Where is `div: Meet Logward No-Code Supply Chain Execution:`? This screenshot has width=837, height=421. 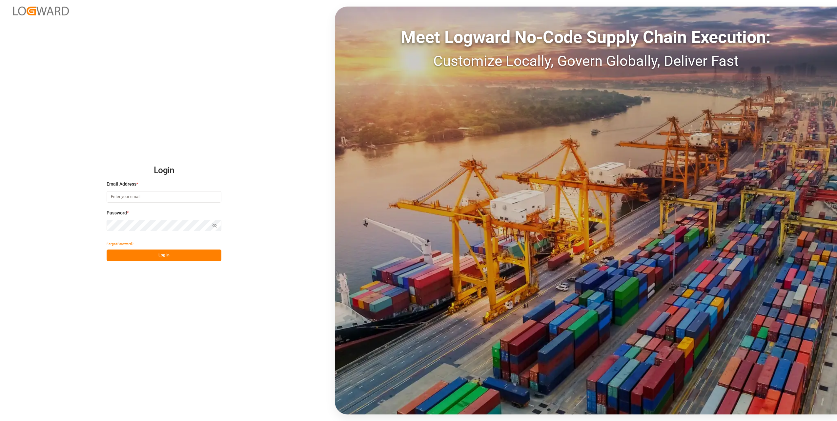
div: Meet Logward No-Code Supply Chain Execution: is located at coordinates (586, 37).